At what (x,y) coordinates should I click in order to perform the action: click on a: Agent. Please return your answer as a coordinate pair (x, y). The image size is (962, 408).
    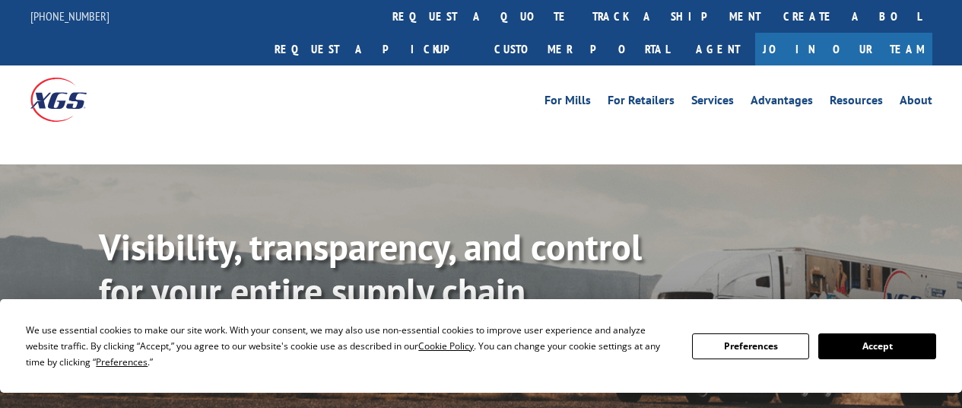
    Looking at the image, I should click on (718, 49).